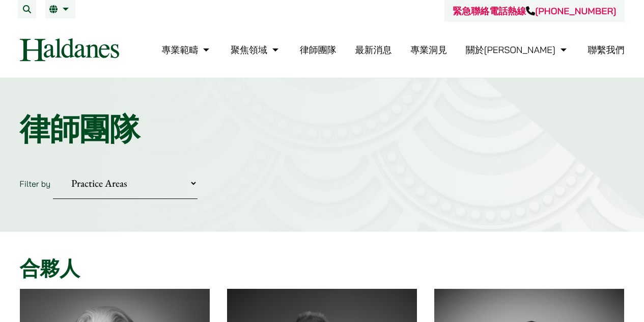 This screenshot has width=644, height=322. Describe the element at coordinates (322, 129) in the screenshot. I see `h1: 律師團隊` at that location.